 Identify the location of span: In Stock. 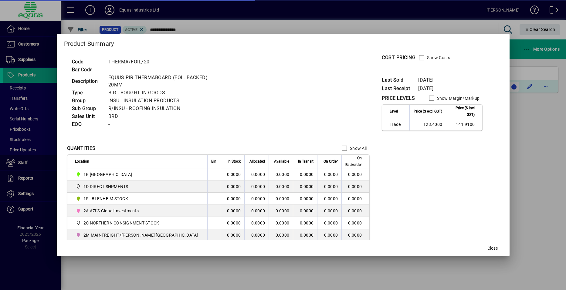
(234, 161).